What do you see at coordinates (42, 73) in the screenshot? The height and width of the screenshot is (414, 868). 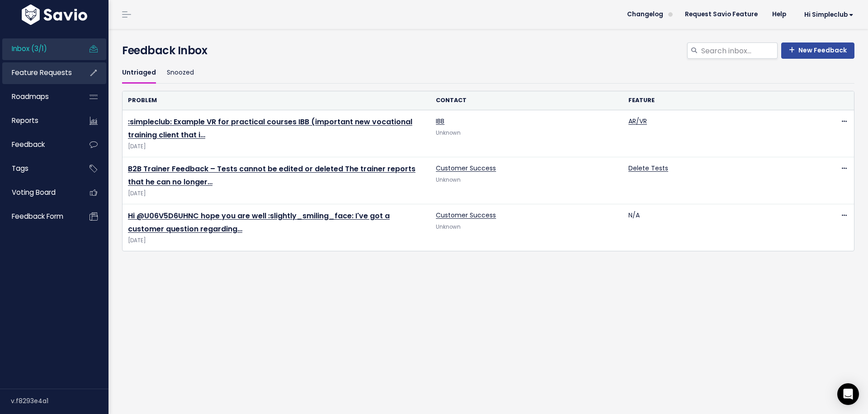 I see `span: Feature Requests` at bounding box center [42, 73].